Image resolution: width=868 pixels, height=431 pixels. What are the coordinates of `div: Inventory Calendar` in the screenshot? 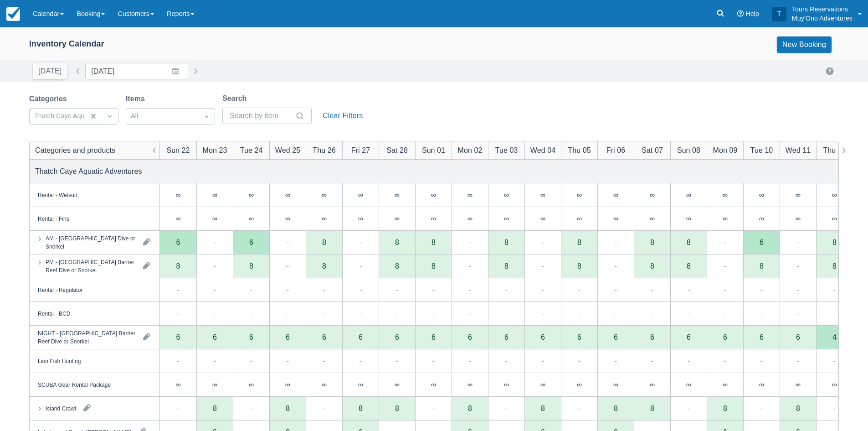 It's located at (67, 44).